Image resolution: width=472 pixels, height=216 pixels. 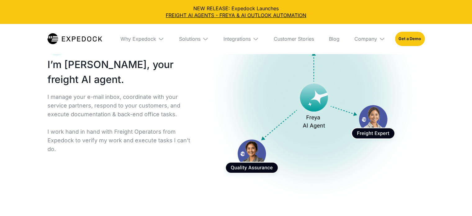 What do you see at coordinates (334, 39) in the screenshot?
I see `a: Blog` at bounding box center [334, 39].